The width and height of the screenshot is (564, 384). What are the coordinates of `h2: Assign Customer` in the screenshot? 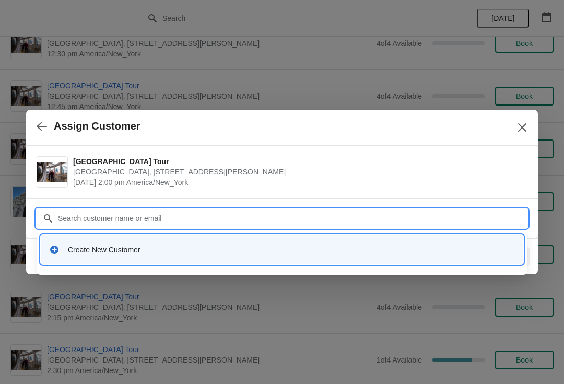 It's located at (97, 126).